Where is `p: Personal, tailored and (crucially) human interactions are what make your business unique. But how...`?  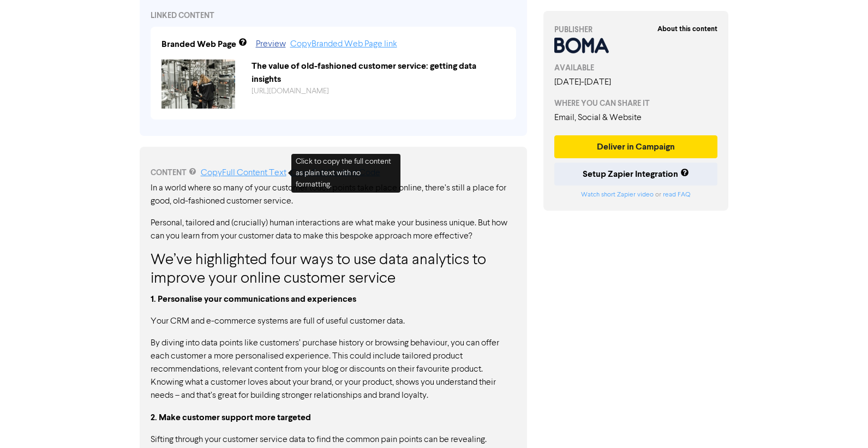 p: Personal, tailored and (crucially) human interactions are what make your business unique. But how... is located at coordinates (333, 229).